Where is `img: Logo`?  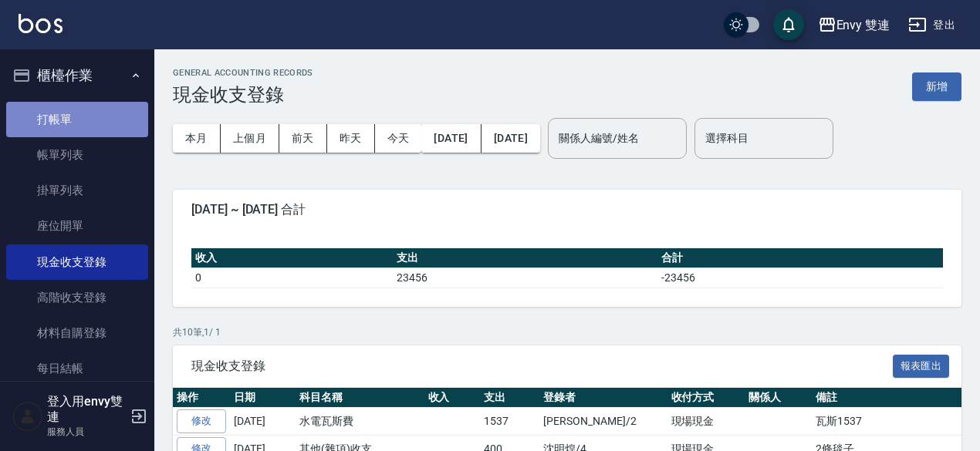
img: Logo is located at coordinates (40, 23).